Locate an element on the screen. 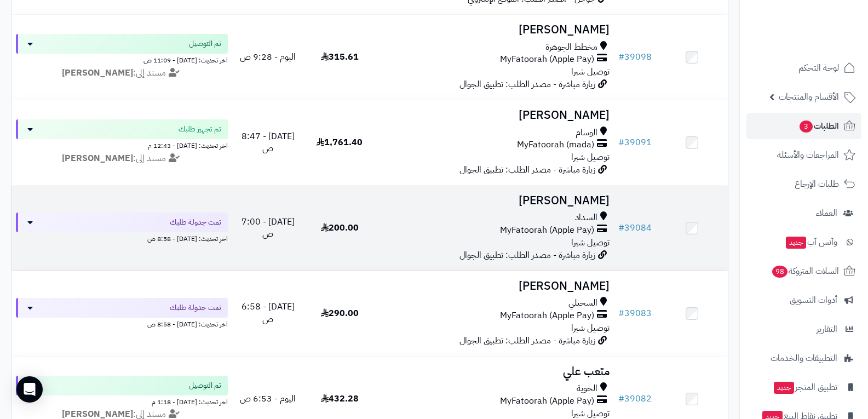 This screenshot has width=868, height=419. span: اليوم - 6:53 ص is located at coordinates (268, 398).